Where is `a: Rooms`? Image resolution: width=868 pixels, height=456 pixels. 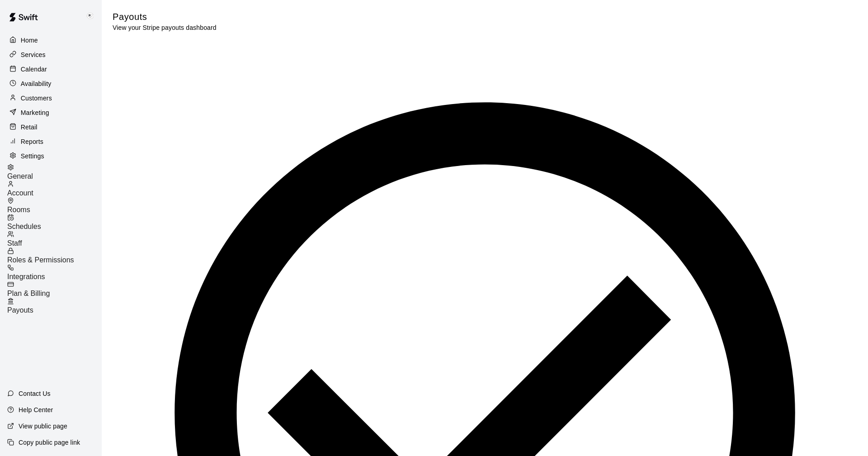 a: Rooms is located at coordinates (54, 205).